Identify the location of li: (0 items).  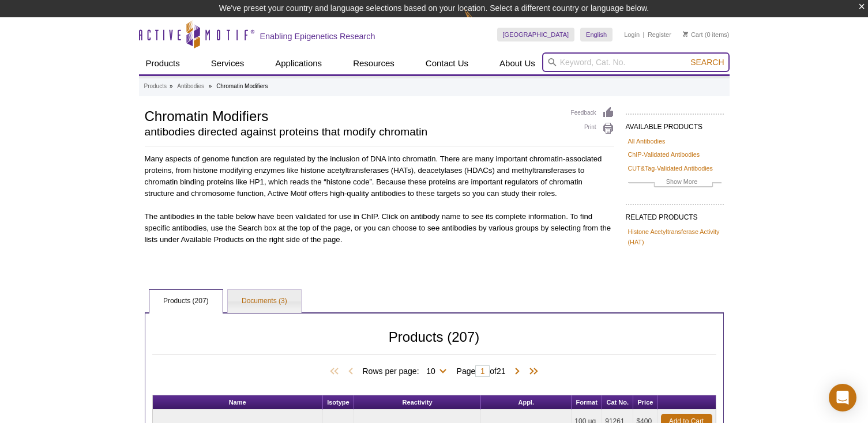
(706, 35).